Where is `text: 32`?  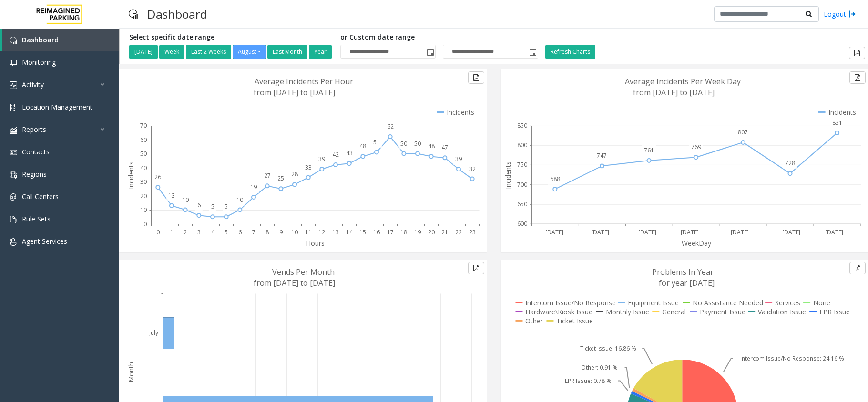 text: 32 is located at coordinates (473, 169).